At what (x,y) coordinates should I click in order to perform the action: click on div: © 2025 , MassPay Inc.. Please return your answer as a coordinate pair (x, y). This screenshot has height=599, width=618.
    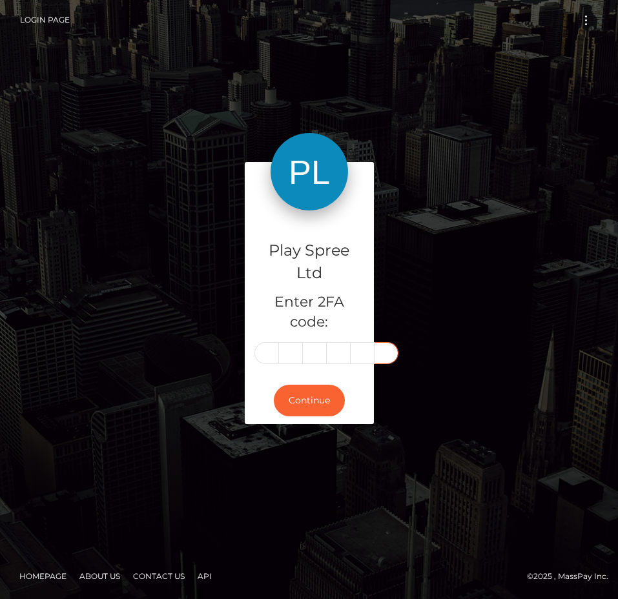
    Looking at the image, I should click on (308, 576).